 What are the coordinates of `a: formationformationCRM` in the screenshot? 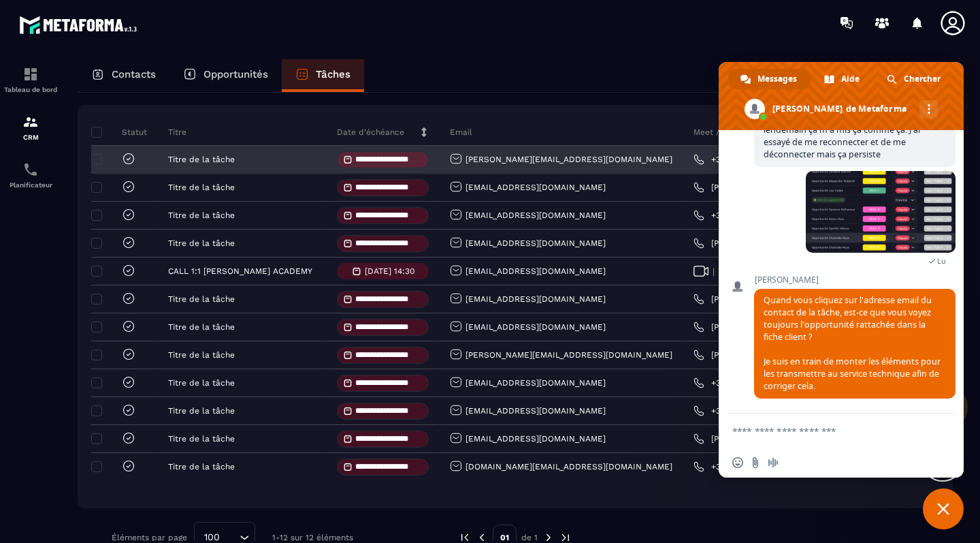 It's located at (31, 127).